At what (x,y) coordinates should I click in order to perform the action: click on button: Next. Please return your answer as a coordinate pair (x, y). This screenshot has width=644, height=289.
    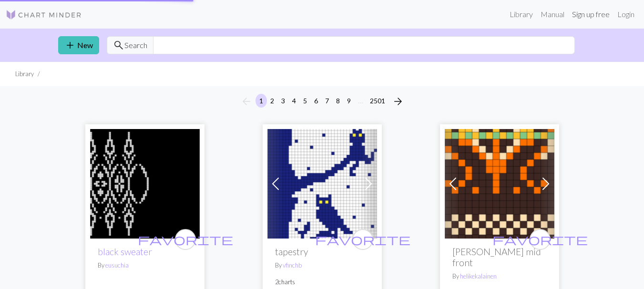
    Looking at the image, I should click on (398, 101).